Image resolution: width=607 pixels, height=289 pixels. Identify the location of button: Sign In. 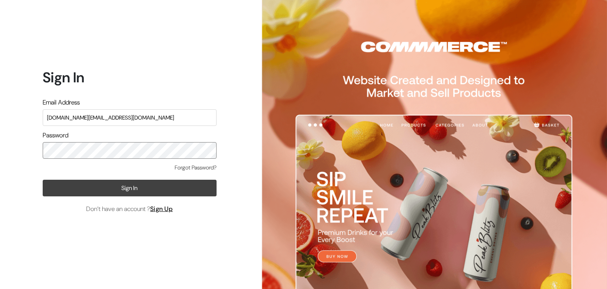
(130, 188).